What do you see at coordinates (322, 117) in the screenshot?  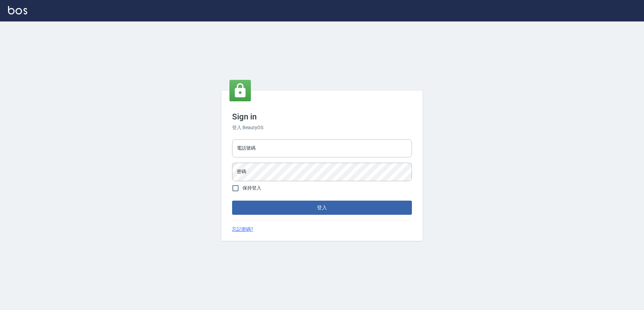 I see `h3: Sign in` at bounding box center [322, 117].